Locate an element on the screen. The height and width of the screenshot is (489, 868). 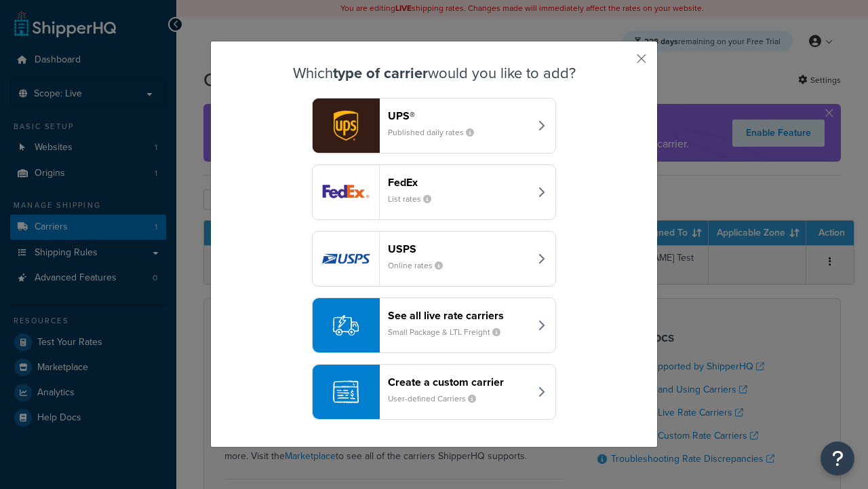
button: Open Resource Center is located at coordinates (837, 458).